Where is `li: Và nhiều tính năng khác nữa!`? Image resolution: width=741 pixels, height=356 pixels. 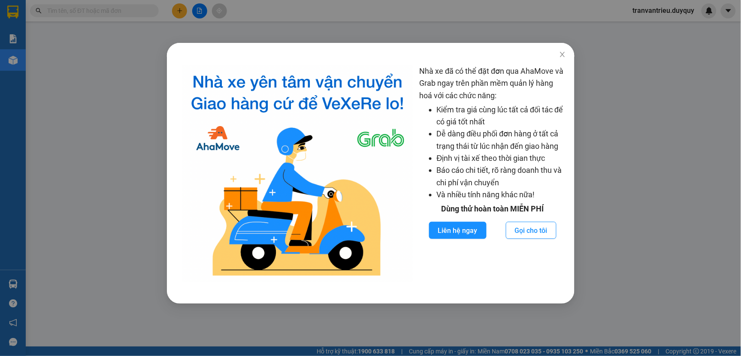
li: Và nhiều tính năng khác nữa! is located at coordinates (501, 195).